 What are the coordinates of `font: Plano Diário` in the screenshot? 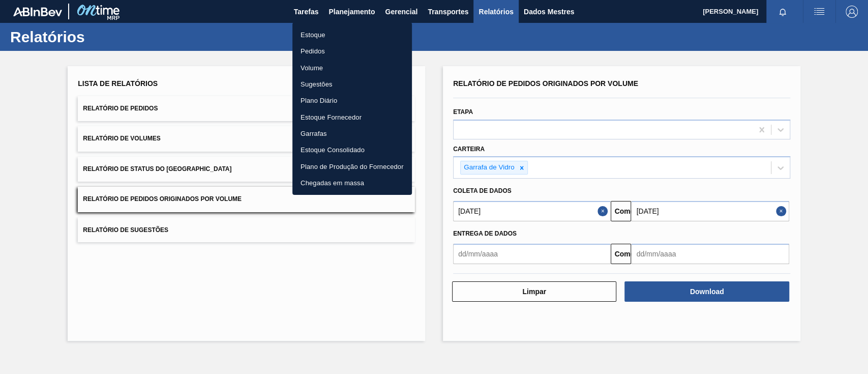 It's located at (319, 100).